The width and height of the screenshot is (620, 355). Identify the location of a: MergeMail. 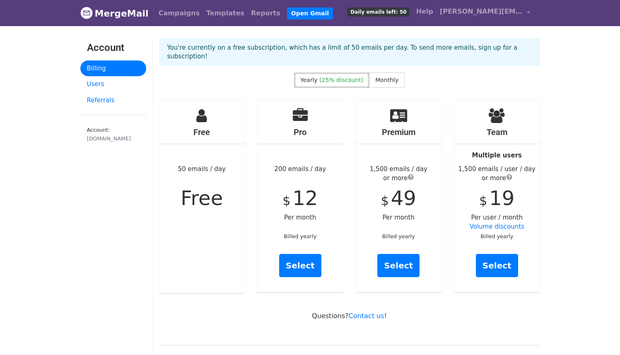
(114, 13).